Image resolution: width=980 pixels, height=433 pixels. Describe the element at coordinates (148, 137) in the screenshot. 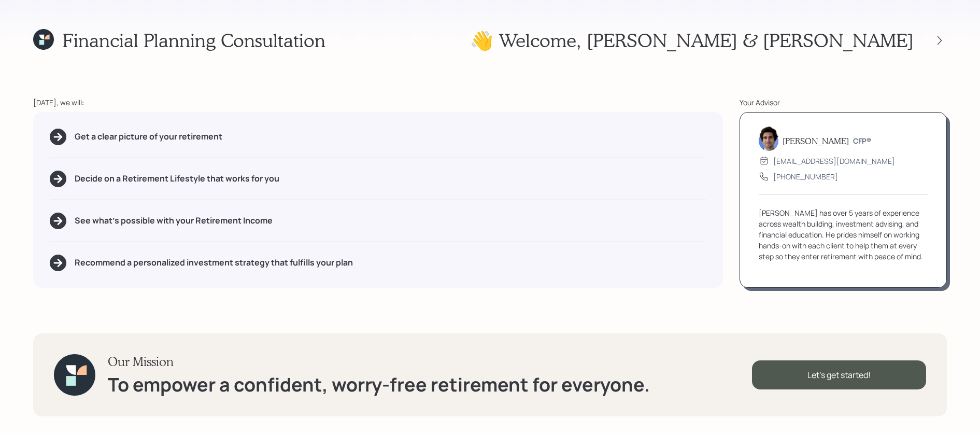

I see `h5: Get a clear picture of your retirement` at that location.